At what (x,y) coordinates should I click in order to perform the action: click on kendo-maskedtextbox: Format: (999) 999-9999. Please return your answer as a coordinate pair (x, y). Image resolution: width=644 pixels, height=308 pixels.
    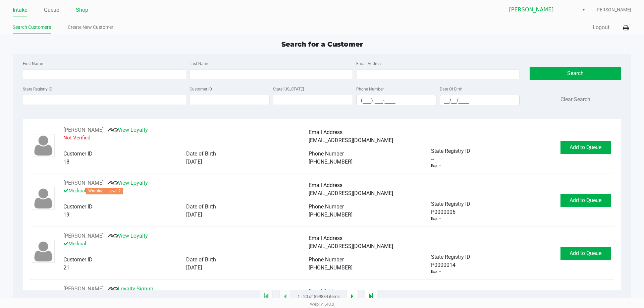
    Looking at the image, I should click on (396, 100).